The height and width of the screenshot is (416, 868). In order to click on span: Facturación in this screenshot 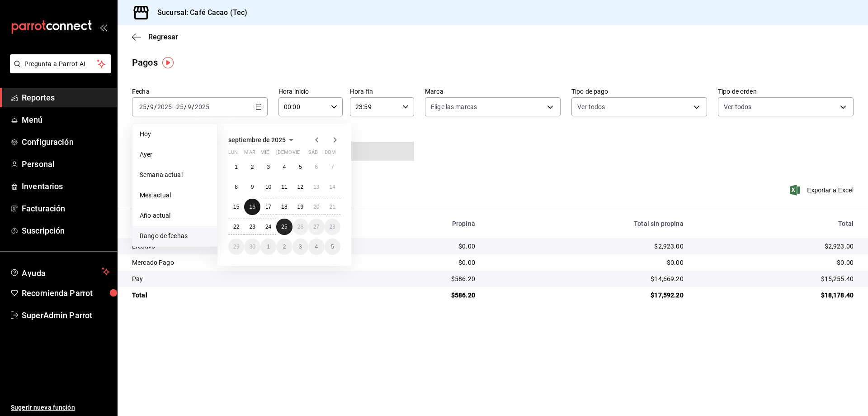, I will do `click(65, 208)`.